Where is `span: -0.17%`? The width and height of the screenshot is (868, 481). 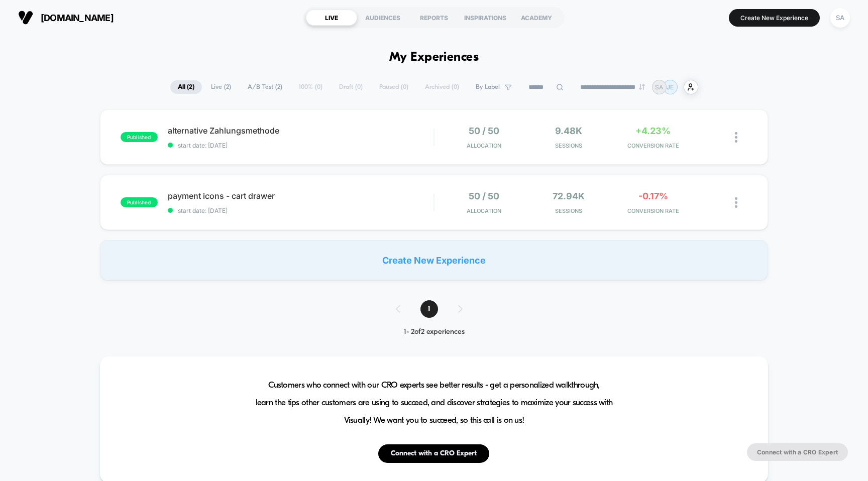 span: -0.17% is located at coordinates (653, 196).